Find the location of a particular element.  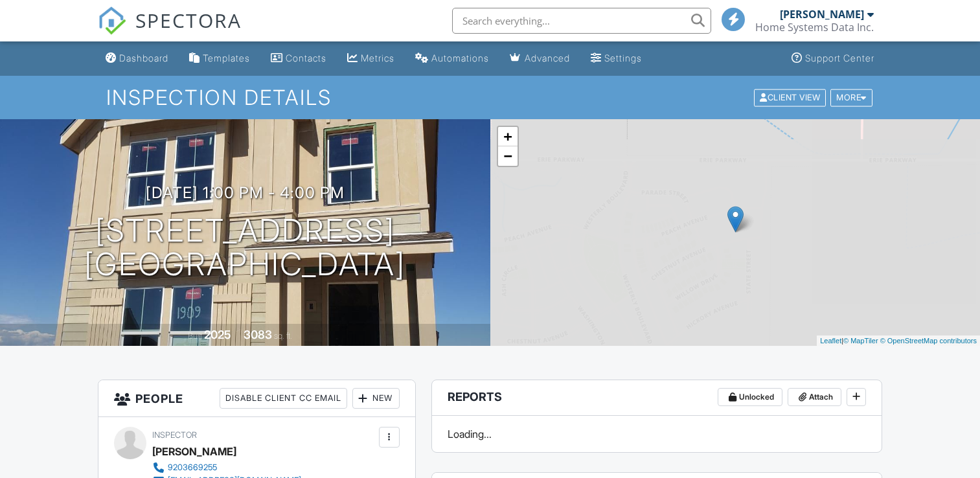

div: New is located at coordinates (376, 398).